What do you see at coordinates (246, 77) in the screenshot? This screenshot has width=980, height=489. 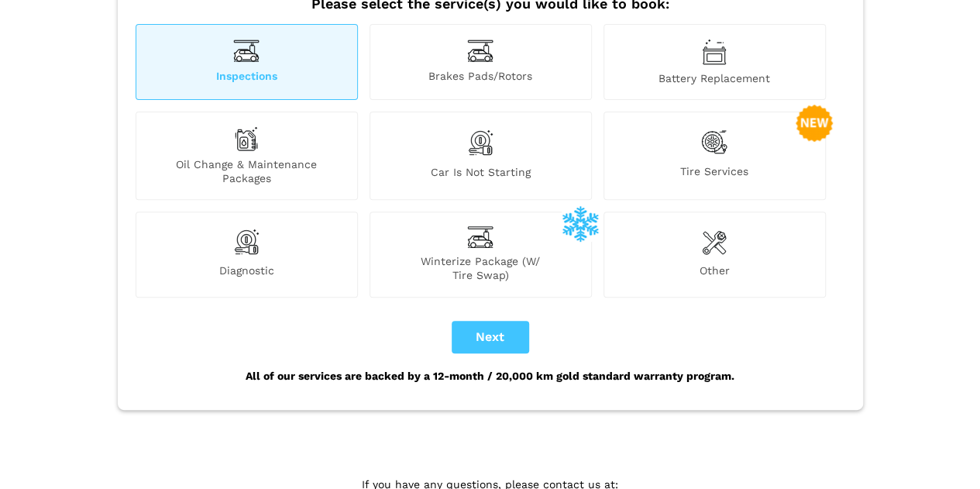 I see `span: Inspections` at bounding box center [246, 77].